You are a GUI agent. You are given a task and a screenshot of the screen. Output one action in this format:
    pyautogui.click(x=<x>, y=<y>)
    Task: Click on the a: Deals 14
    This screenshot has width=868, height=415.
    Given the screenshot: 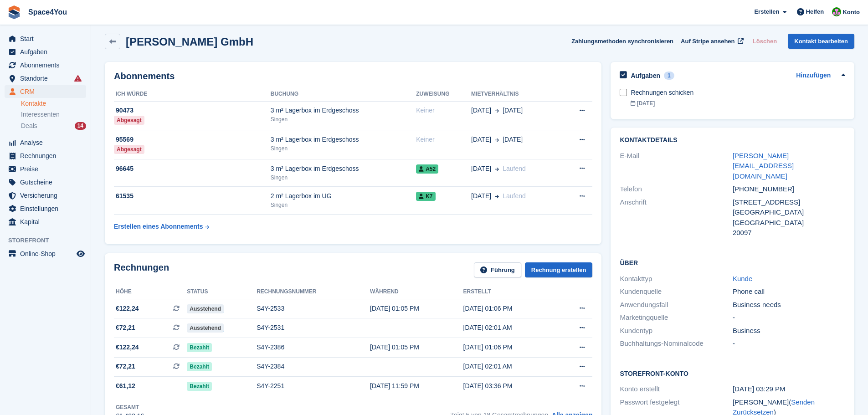 What is the action you would take?
    pyautogui.click(x=53, y=126)
    